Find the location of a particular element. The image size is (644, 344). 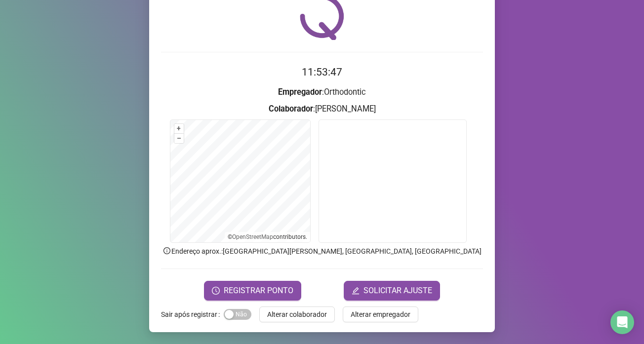

time: 11:53:47 is located at coordinates (322, 72).